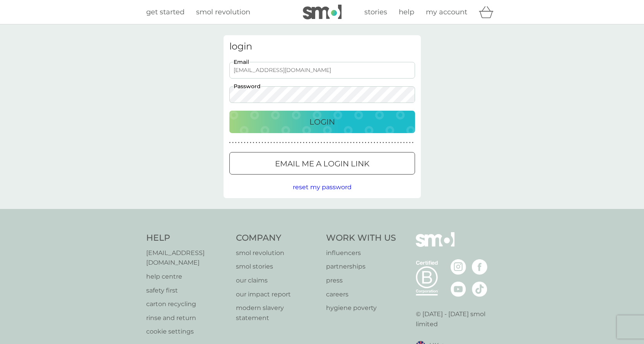 This screenshot has width=644, height=344. Describe the element at coordinates (480, 289) in the screenshot. I see `img: visit the smol Tiktok page` at that location.